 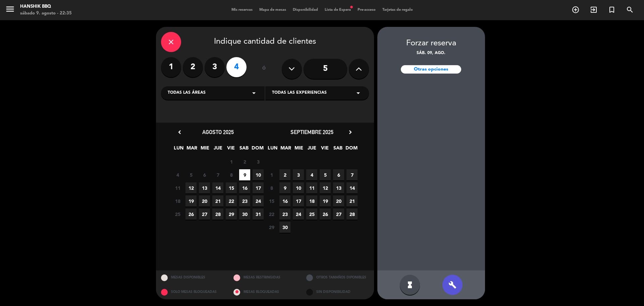 What do you see at coordinates (218, 132) in the screenshot?
I see `span: agosto 2025` at bounding box center [218, 132].